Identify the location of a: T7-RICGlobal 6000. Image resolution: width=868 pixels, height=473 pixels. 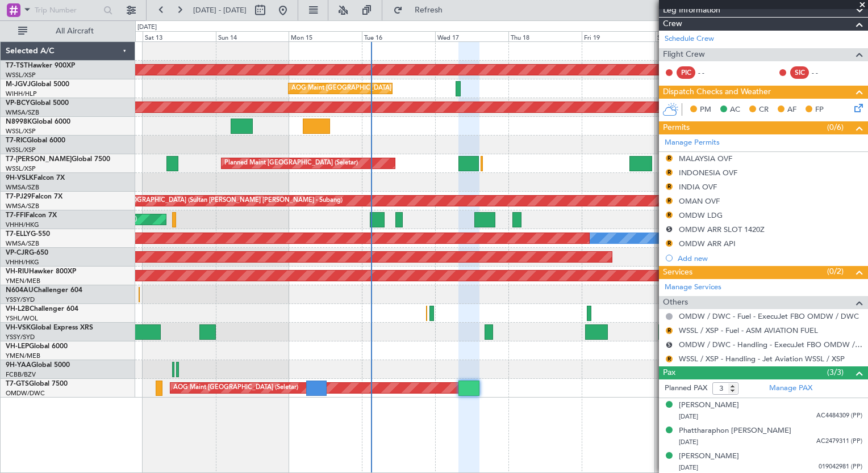
(35, 141).